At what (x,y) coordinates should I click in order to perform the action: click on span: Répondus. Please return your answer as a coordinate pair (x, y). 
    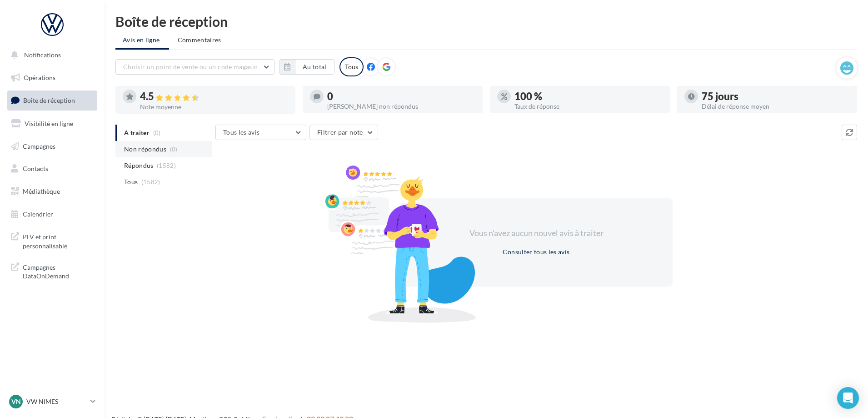
    Looking at the image, I should click on (138, 166).